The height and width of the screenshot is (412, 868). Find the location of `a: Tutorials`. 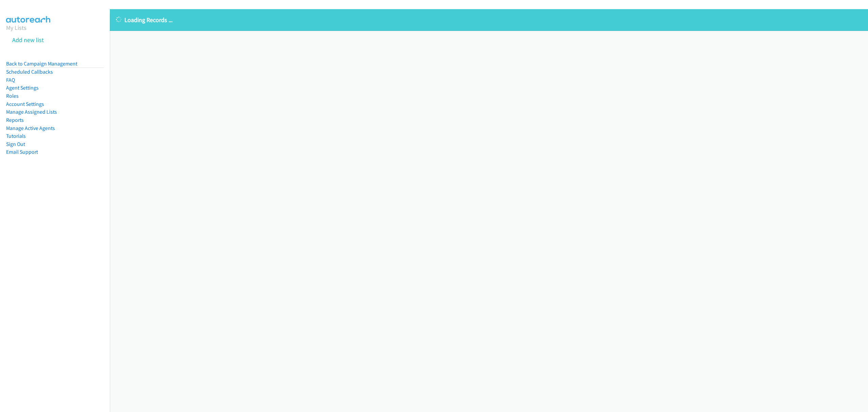

a: Tutorials is located at coordinates (16, 135).